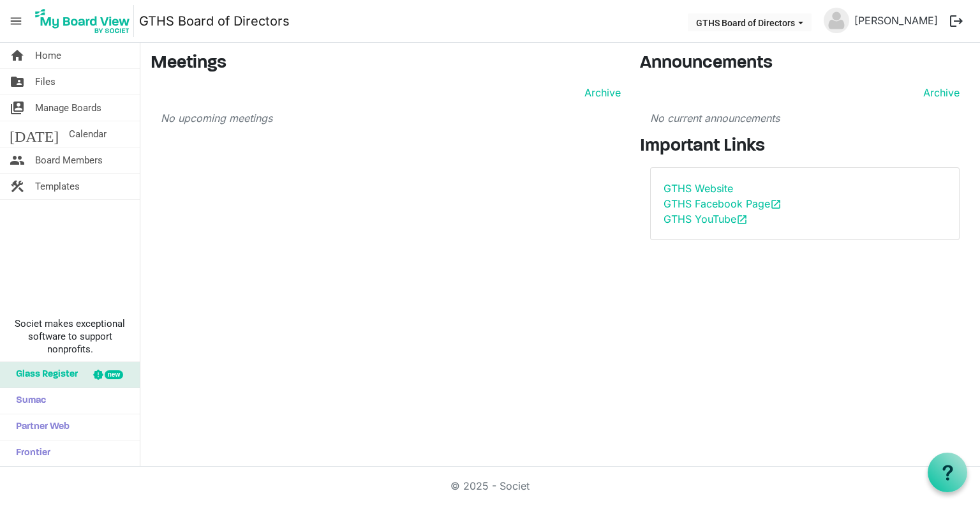  Describe the element at coordinates (706, 219) in the screenshot. I see `a: GTHS YouTubeopen_in_new` at that location.